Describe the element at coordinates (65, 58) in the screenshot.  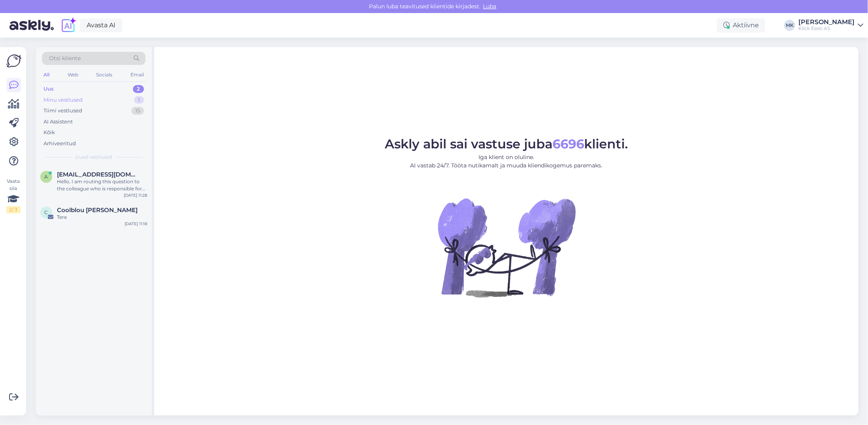
I see `span: Otsi kliente` at that location.